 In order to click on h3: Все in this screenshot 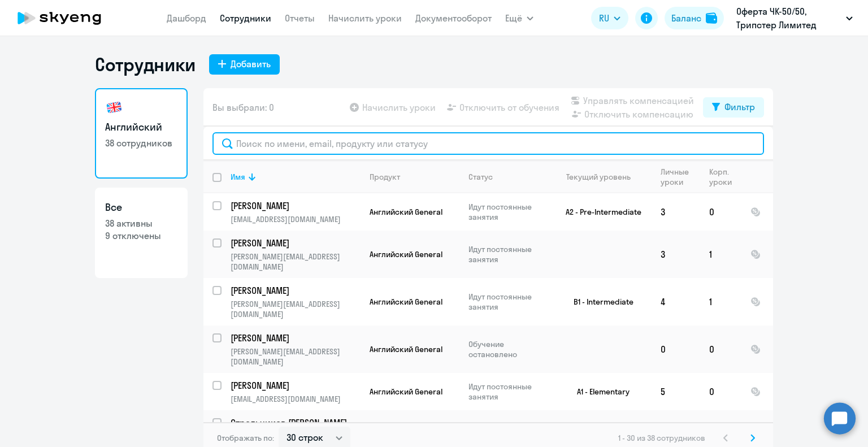, I will do `click(141, 208)`.